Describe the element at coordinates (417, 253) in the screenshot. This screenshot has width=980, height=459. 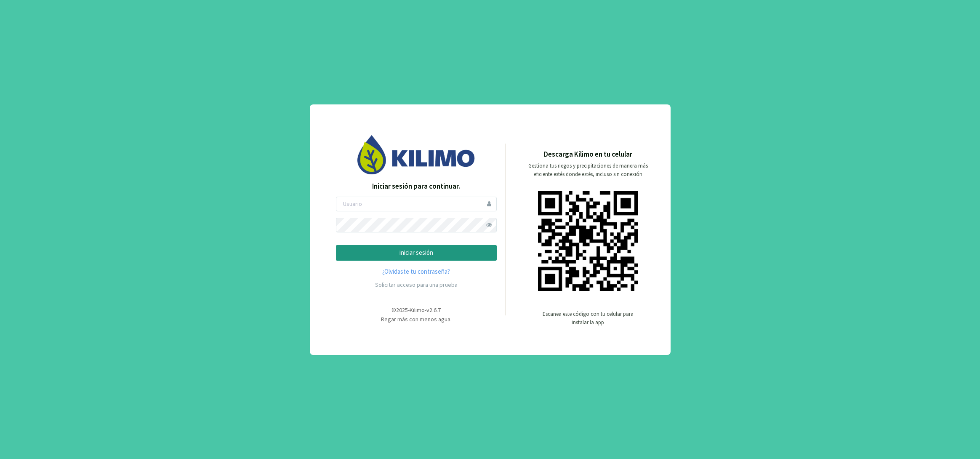
I see `p: iniciar sesión` at that location.